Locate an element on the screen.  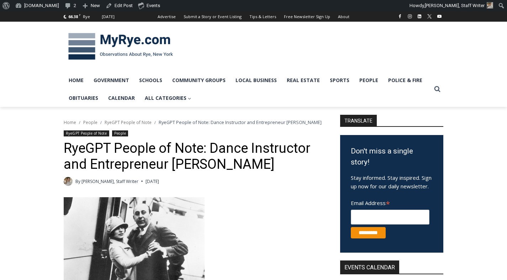
h3: Don't miss a single story! is located at coordinates (392, 157).